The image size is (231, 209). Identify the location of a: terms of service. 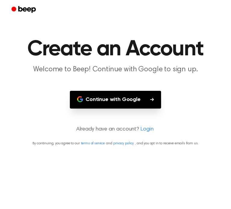
(93, 143).